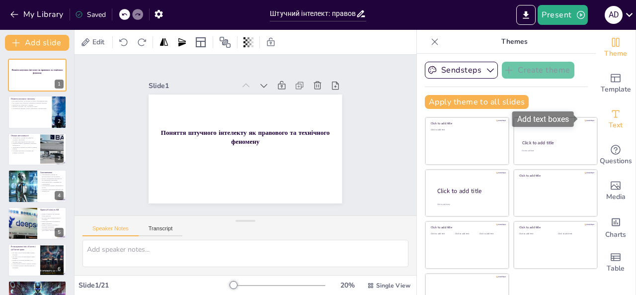 Image resolution: width=636 pixels, height=295 pixels. What do you see at coordinates (30, 108) in the screenshot?
I see `p: Розуміння ШІ важливе для його ефективного використання.` at bounding box center [30, 108].